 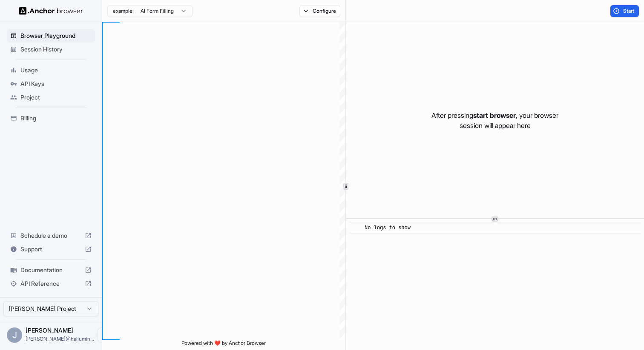 What do you see at coordinates (123, 11) in the screenshot?
I see `span: example:` at bounding box center [123, 11].